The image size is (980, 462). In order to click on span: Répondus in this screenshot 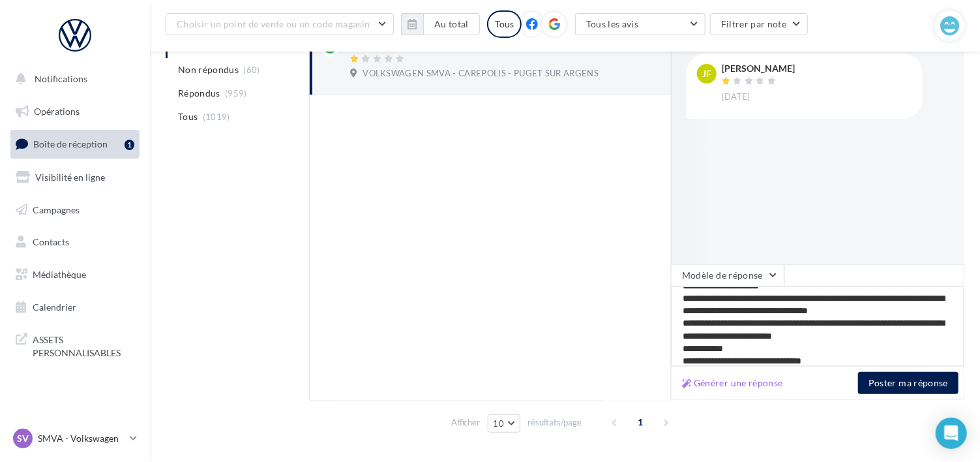, I will do `click(199, 94)`.